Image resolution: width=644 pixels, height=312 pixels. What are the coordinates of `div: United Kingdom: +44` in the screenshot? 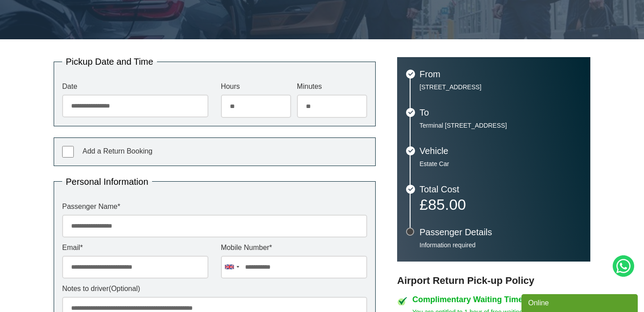 It's located at (231, 267).